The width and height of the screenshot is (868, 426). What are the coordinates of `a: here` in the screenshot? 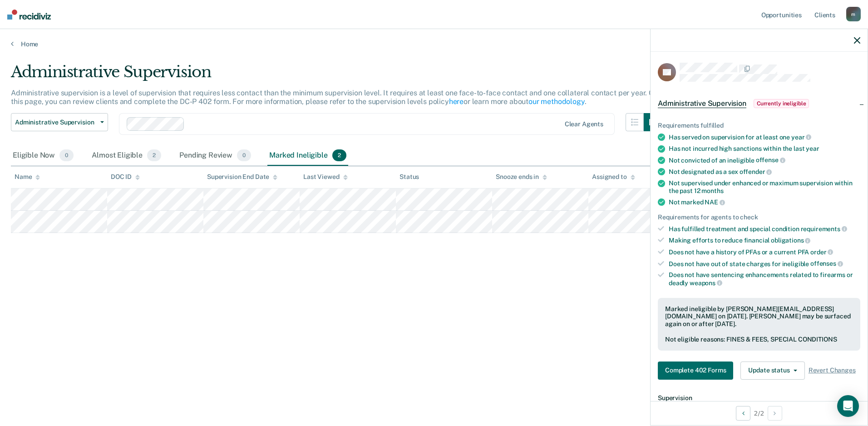 It's located at (456, 101).